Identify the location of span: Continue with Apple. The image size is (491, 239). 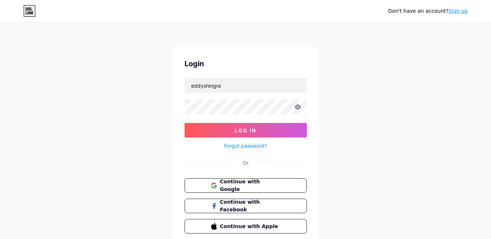
(250, 226).